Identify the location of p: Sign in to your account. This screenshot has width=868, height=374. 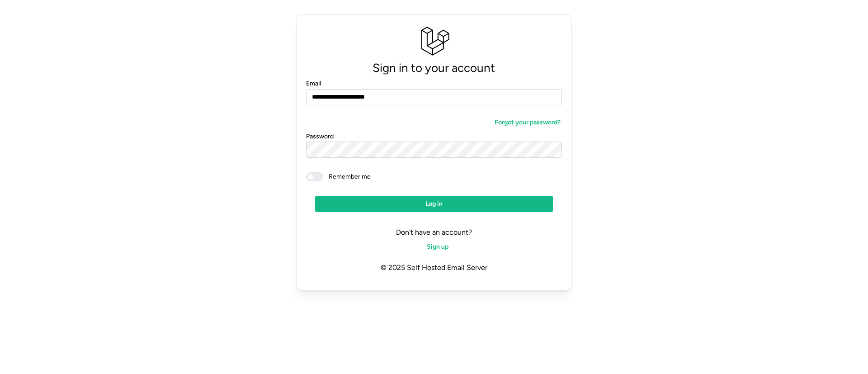
(434, 68).